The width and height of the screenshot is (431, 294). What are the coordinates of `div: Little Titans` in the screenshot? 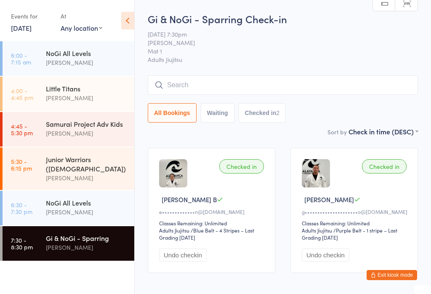 It's located at (86, 88).